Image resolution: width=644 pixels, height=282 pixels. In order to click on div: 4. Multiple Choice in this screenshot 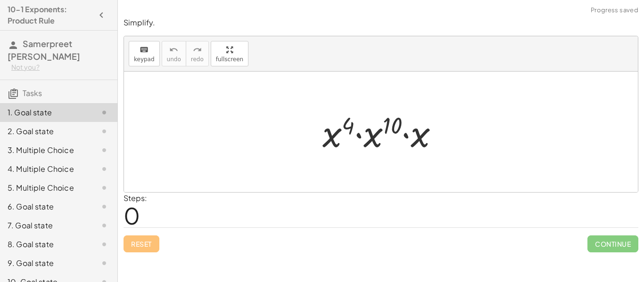, I will do `click(45, 169)`.